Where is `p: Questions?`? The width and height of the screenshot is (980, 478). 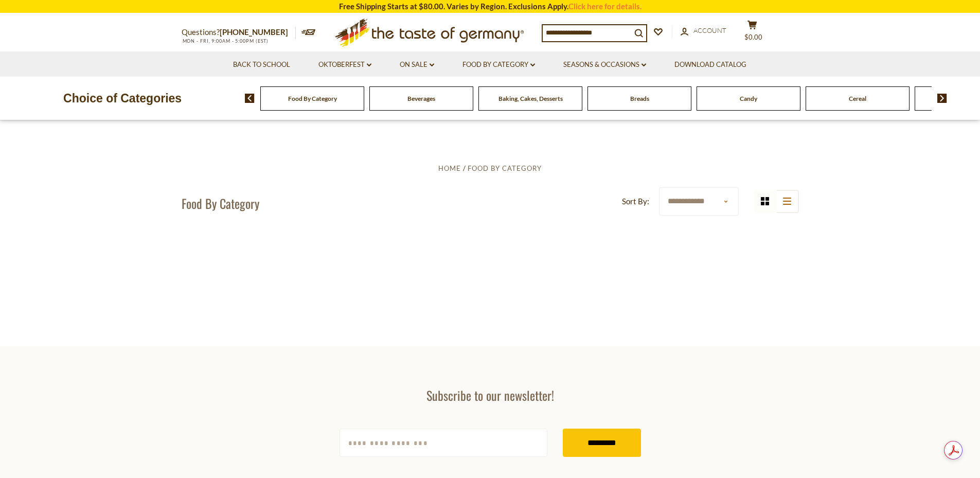
p: Questions? is located at coordinates (238, 32).